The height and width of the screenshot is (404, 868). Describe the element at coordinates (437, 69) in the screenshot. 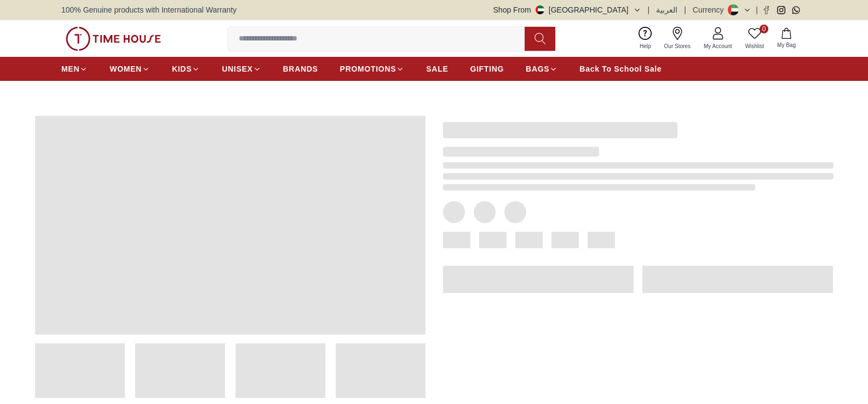

I see `a: SALE` at that location.